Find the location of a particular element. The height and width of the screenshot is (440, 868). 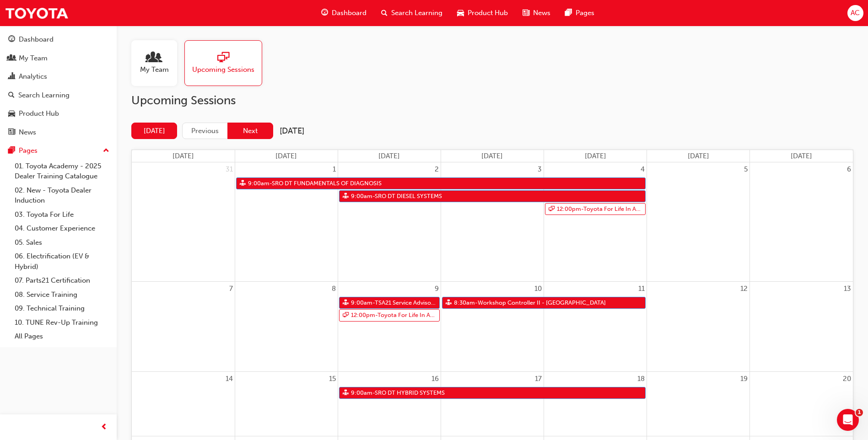

a: 02. New - Toyota Dealer Induction is located at coordinates (62, 195).